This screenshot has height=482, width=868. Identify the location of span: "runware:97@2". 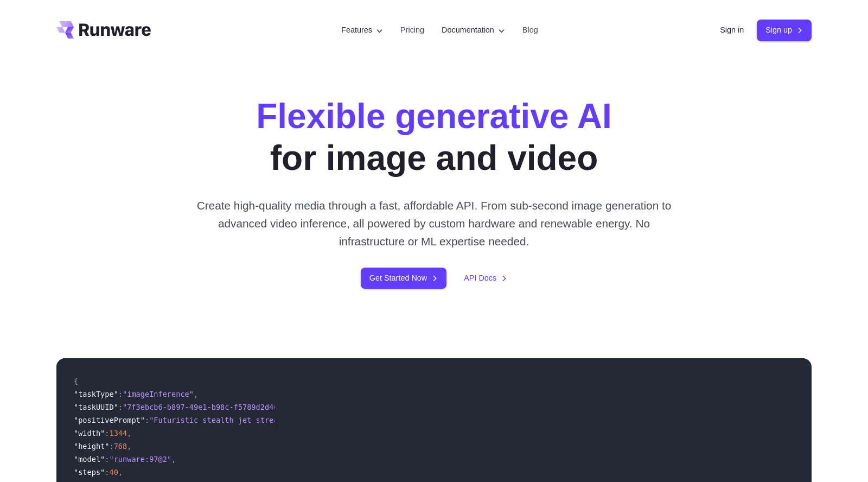
(140, 459).